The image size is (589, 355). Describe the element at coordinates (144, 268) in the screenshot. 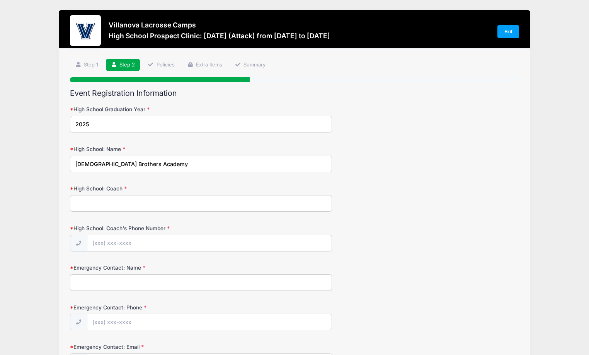

I see `label: Emergency Contact: Name` at that location.